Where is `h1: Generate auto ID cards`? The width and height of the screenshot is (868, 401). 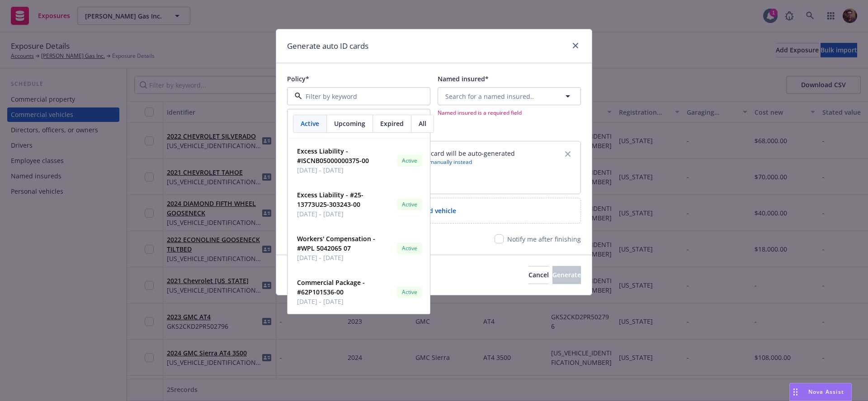
h1: Generate auto ID cards is located at coordinates (328, 46).